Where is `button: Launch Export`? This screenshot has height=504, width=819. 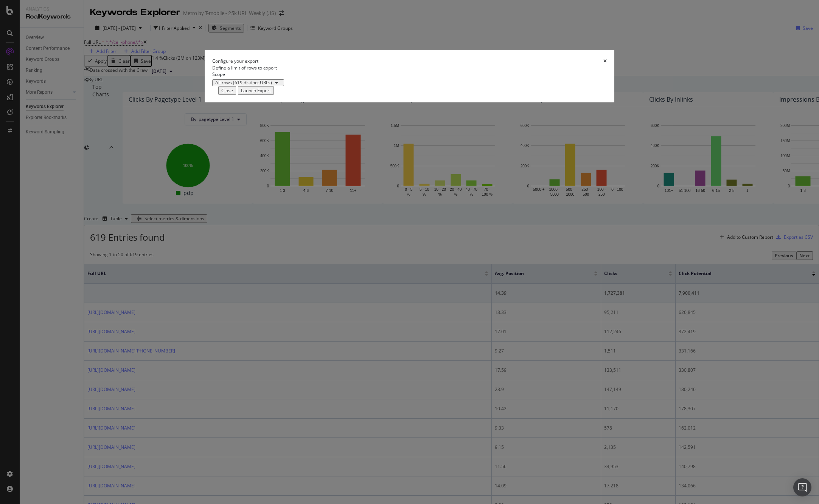
button: Launch Export is located at coordinates (256, 90).